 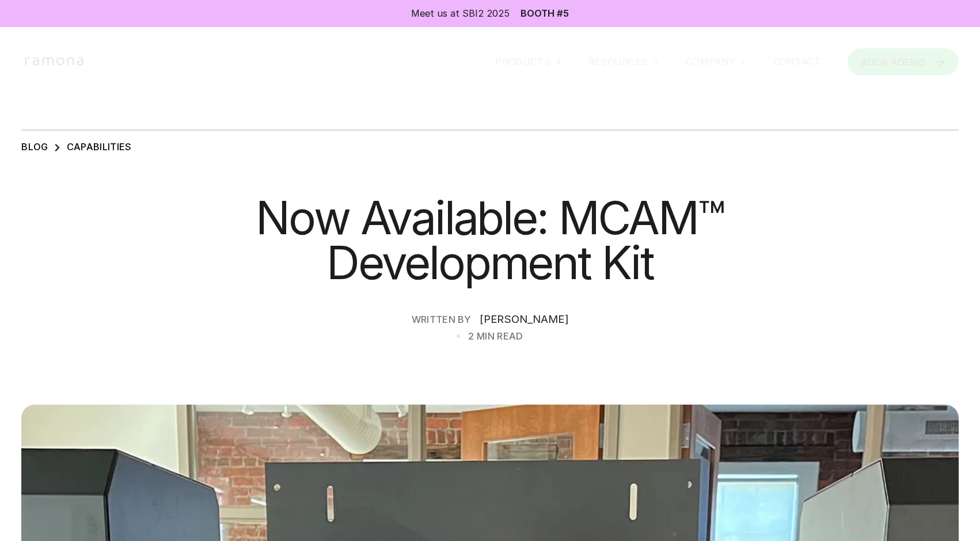 I want to click on a: Contact, so click(x=797, y=61).